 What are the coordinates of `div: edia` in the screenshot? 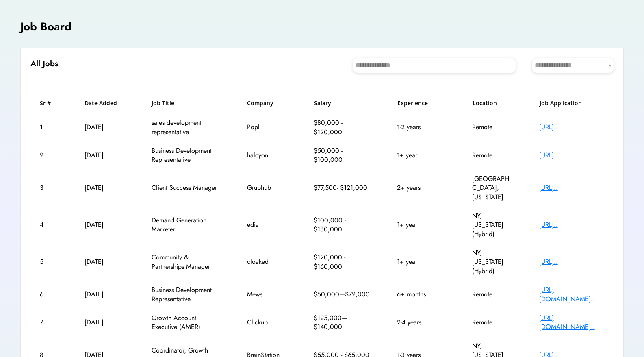 It's located at (268, 225).